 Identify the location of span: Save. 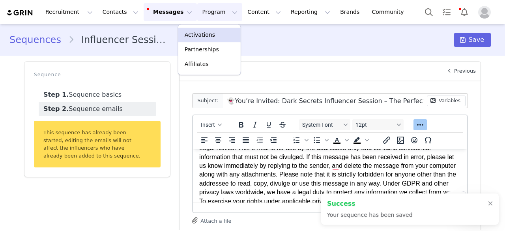
(476, 40).